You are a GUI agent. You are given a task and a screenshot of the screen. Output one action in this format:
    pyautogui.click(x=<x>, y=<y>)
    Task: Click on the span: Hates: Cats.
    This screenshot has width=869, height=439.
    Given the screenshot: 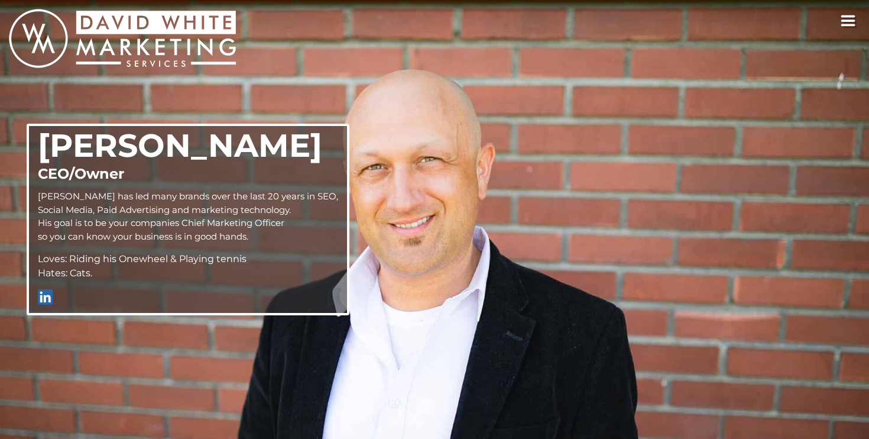 What is the action you would take?
    pyautogui.click(x=65, y=273)
    